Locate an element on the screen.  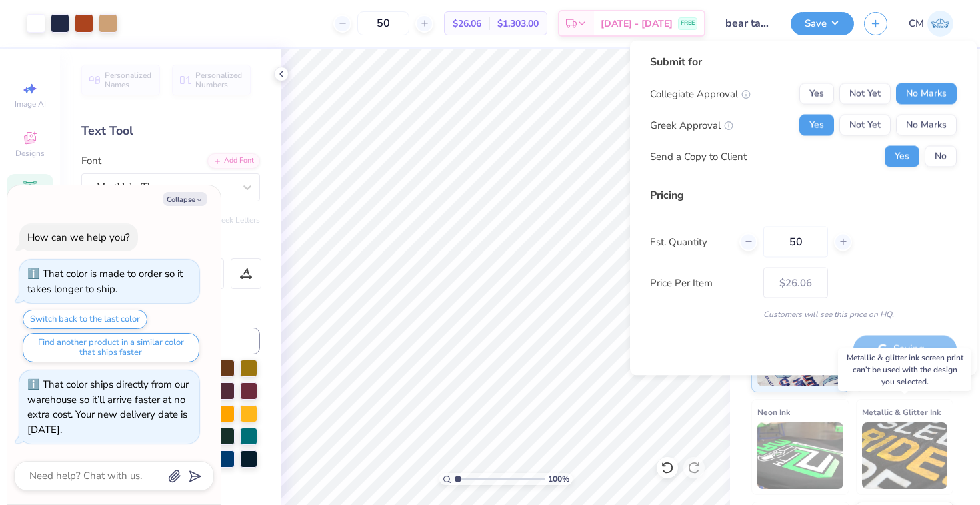
div: How can we help you? is located at coordinates (78, 237).